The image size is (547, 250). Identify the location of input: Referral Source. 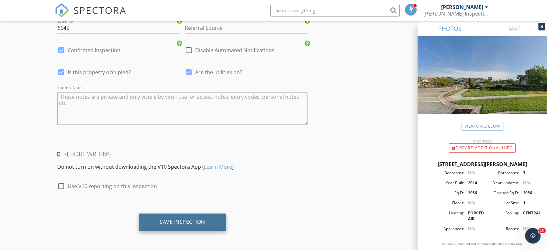
(246, 28).